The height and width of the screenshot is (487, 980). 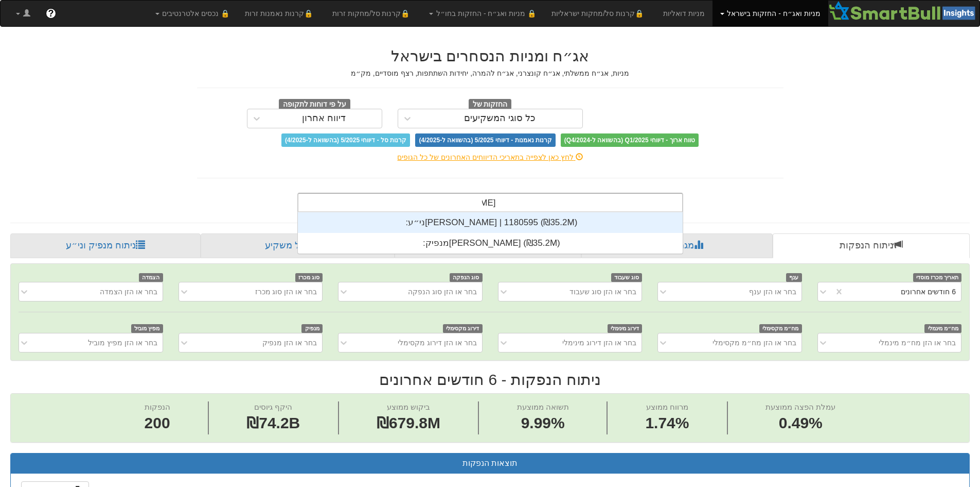 What do you see at coordinates (297, 245) in the screenshot?
I see `a: פרופיל משקיע` at bounding box center [297, 245].